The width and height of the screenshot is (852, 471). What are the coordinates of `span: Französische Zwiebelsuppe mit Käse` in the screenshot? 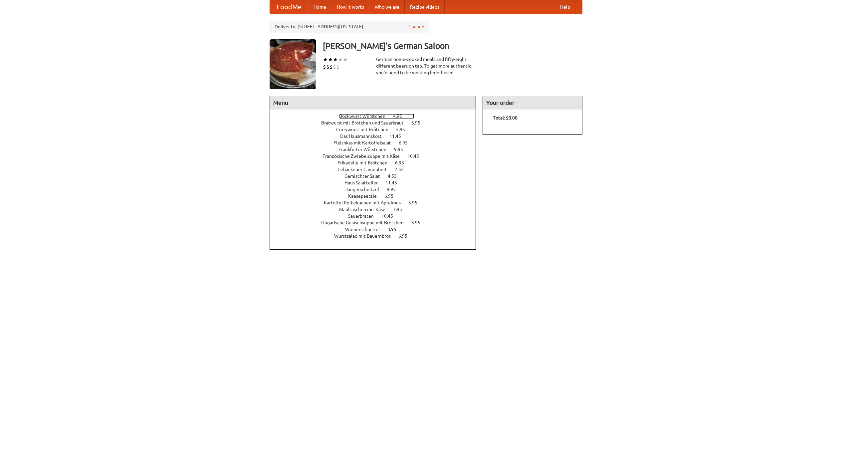 It's located at (364, 156).